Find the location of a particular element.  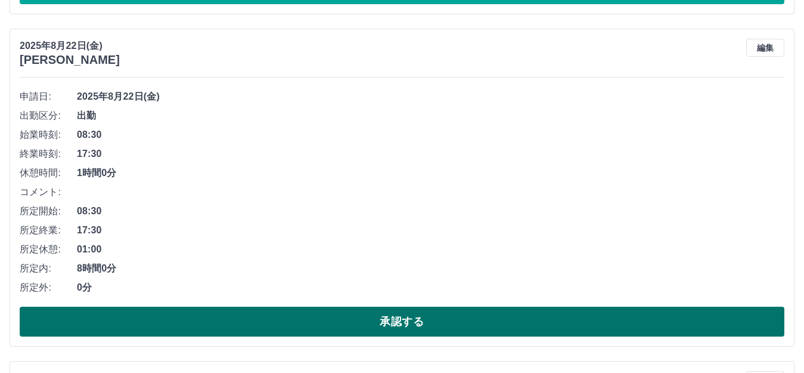

span: 所定開始: is located at coordinates (48, 211).